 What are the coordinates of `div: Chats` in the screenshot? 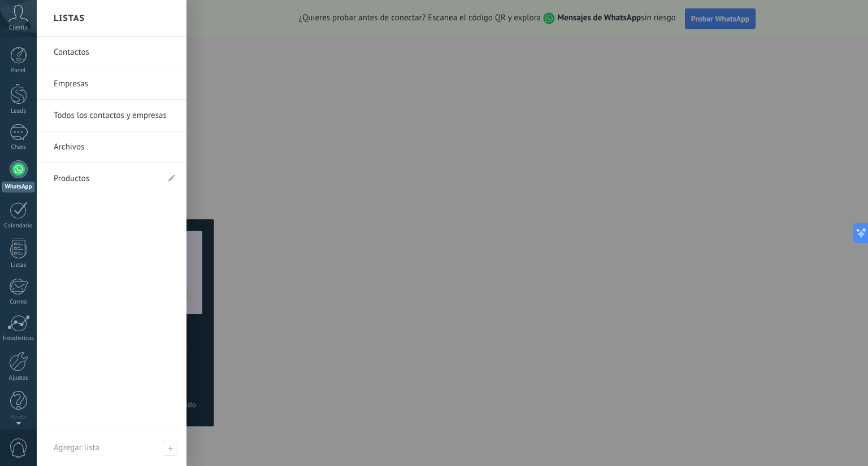 It's located at (18, 147).